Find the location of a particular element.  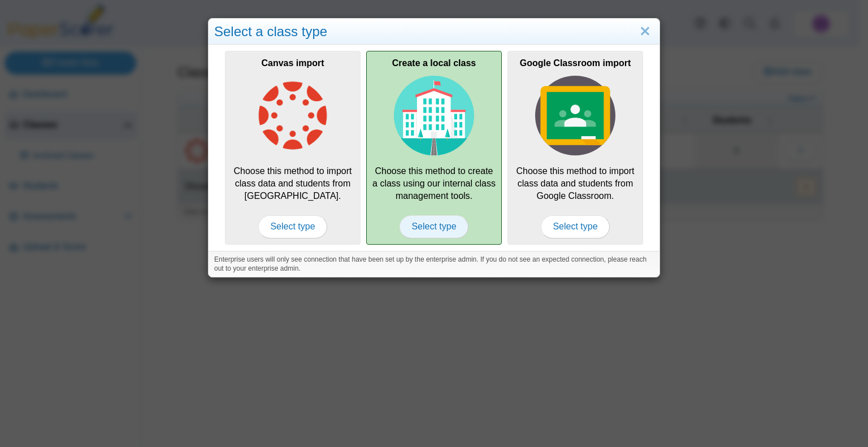

a: Close is located at coordinates (645, 32).